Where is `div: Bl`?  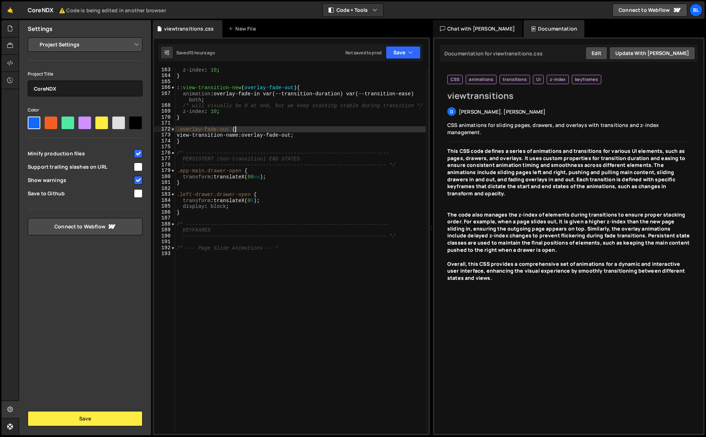 div: Bl is located at coordinates (696, 10).